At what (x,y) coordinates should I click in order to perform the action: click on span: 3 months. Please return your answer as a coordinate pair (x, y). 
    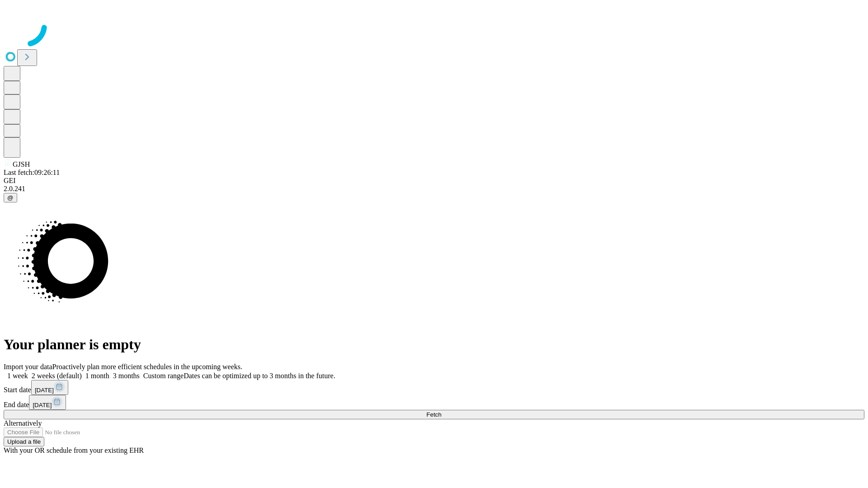
    Looking at the image, I should click on (126, 376).